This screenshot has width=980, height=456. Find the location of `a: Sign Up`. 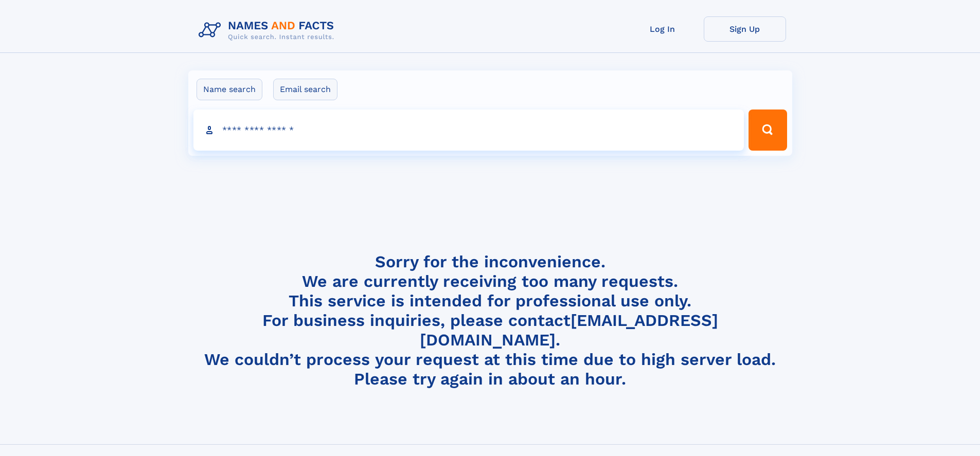

a: Sign Up is located at coordinates (745, 29).